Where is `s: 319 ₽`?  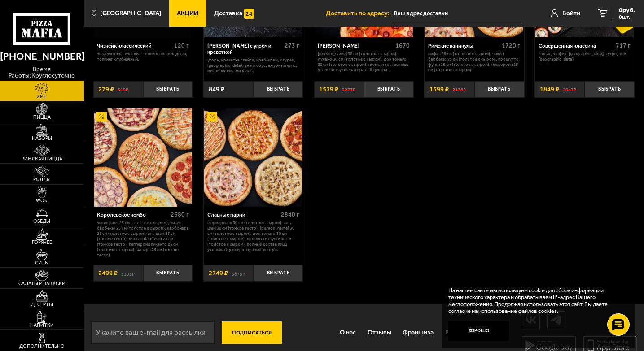 s: 319 ₽ is located at coordinates (123, 89).